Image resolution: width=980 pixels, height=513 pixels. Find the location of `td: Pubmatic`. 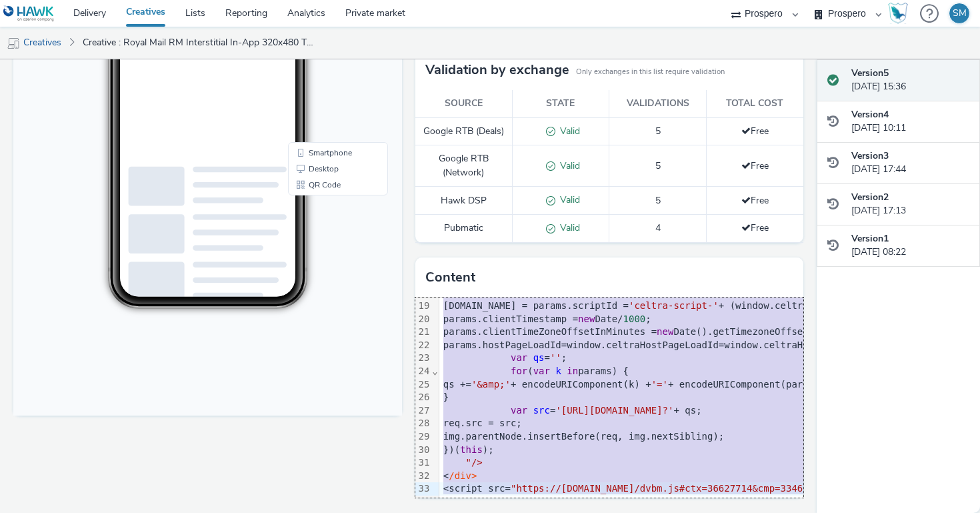

td: Pubmatic is located at coordinates (464, 229).